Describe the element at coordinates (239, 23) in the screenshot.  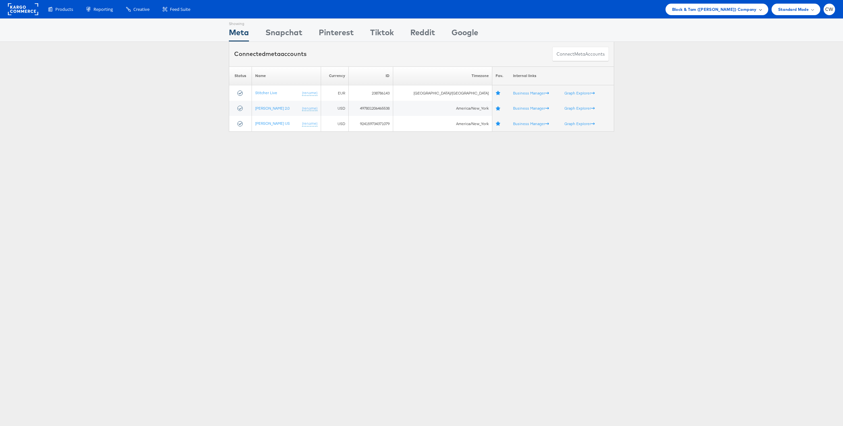
I see `div: Showing` at that location.